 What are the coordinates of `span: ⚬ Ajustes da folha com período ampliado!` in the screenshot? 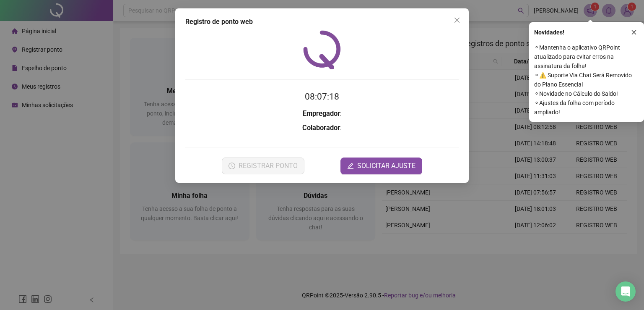 It's located at (587, 107).